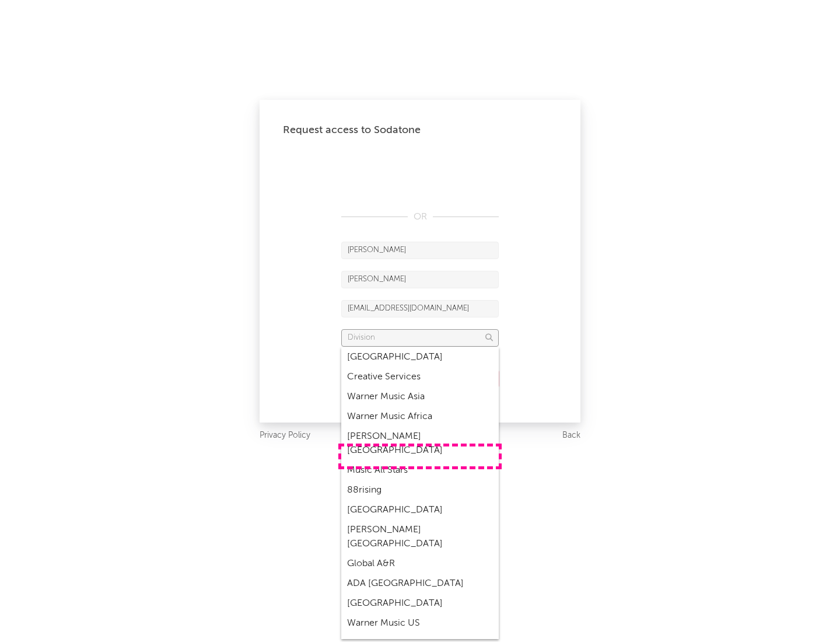 This screenshot has width=840, height=642. What do you see at coordinates (420, 417) in the screenshot?
I see `div: Warner Music Africa` at bounding box center [420, 417].